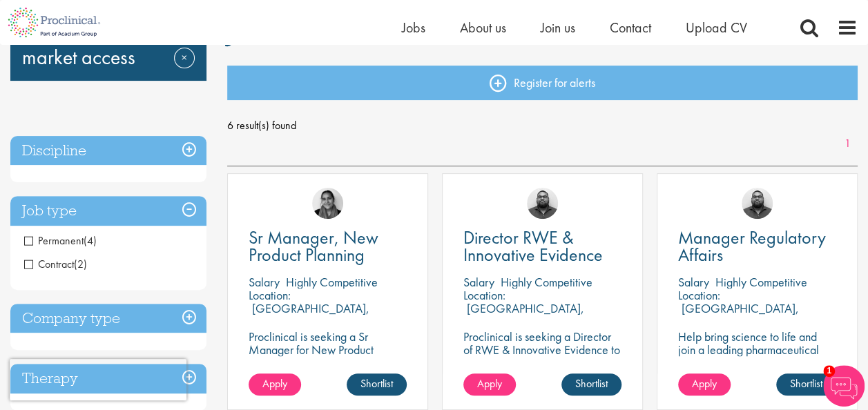 This screenshot has width=868, height=410. Describe the element at coordinates (542, 83) in the screenshot. I see `a: Register for alerts` at that location.